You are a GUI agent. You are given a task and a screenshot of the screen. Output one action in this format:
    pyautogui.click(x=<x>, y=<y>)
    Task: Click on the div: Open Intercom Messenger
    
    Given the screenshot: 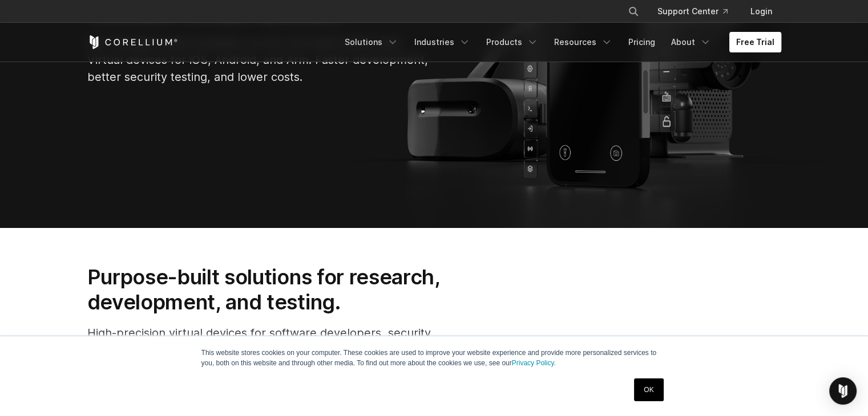 What is the action you would take?
    pyautogui.click(x=843, y=391)
    